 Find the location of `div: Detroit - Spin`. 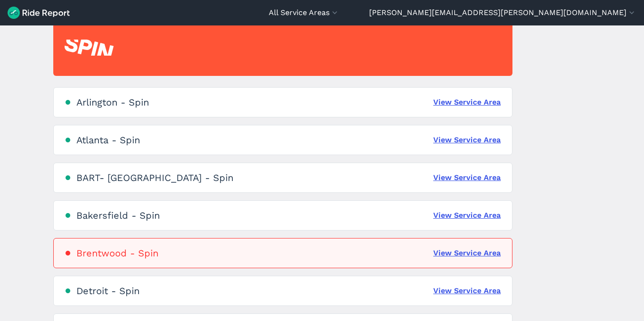

div: Detroit - Spin is located at coordinates (108, 291).